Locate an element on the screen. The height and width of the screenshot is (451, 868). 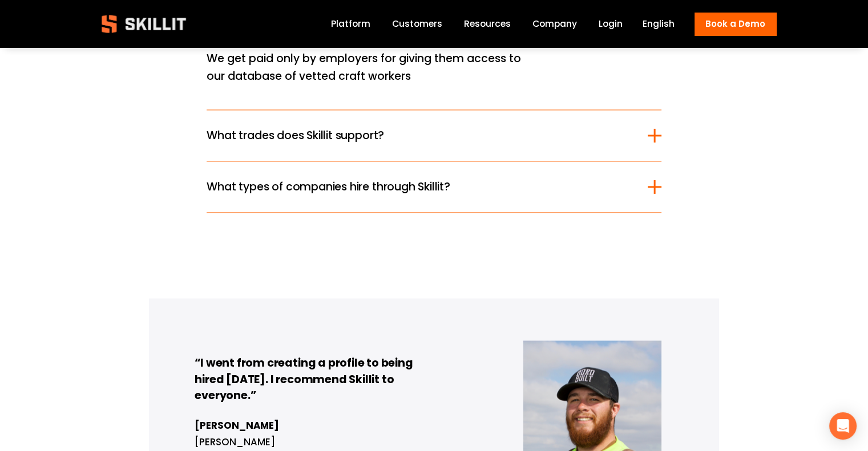
span: What types of companies hire through Skillit? is located at coordinates (427, 187).